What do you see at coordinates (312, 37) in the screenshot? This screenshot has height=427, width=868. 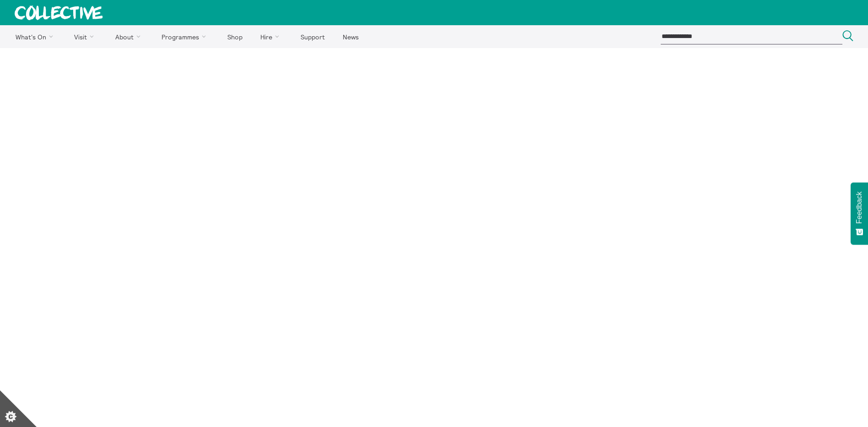 I see `a: Support` at bounding box center [312, 37].